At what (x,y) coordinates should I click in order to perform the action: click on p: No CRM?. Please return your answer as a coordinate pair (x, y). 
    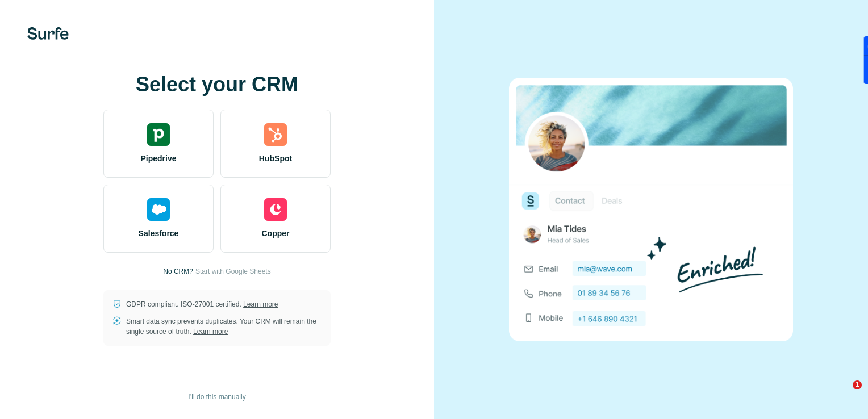
    Looking at the image, I should click on (177, 271).